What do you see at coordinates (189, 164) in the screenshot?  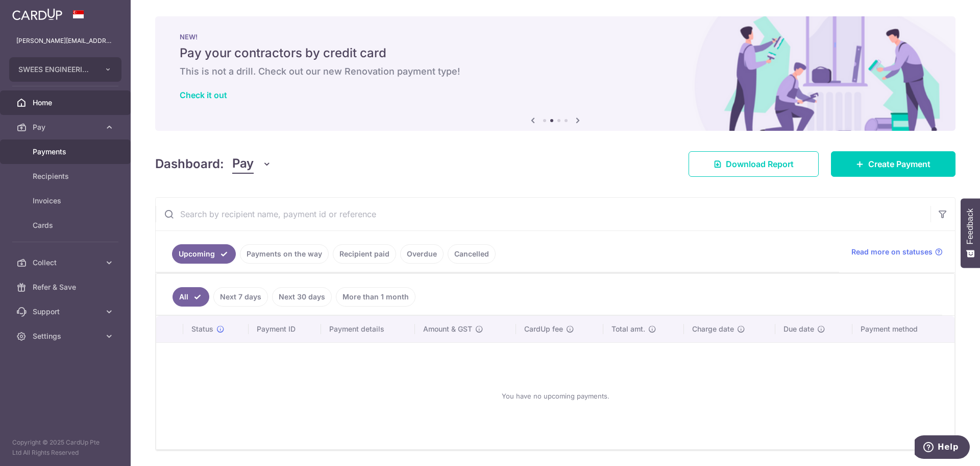 I see `h4: Dashboard:` at bounding box center [189, 164].